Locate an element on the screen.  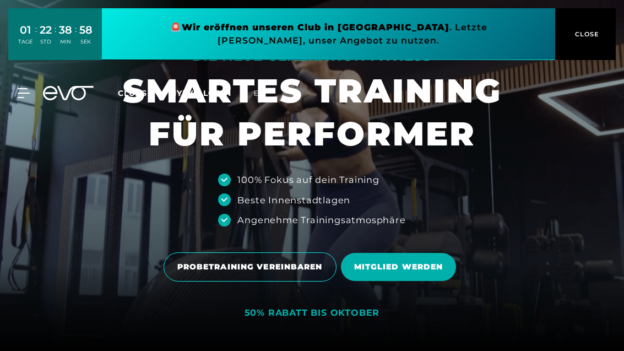
a: MITGLIED WERDEN is located at coordinates (401, 266).